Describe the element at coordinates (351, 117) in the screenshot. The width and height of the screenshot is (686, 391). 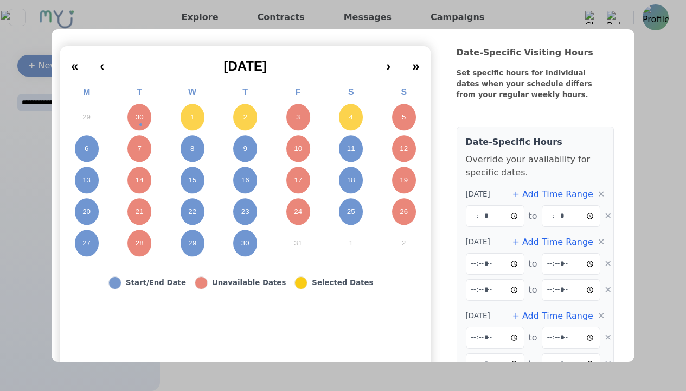
I see `button: October 4, 2025` at that location.